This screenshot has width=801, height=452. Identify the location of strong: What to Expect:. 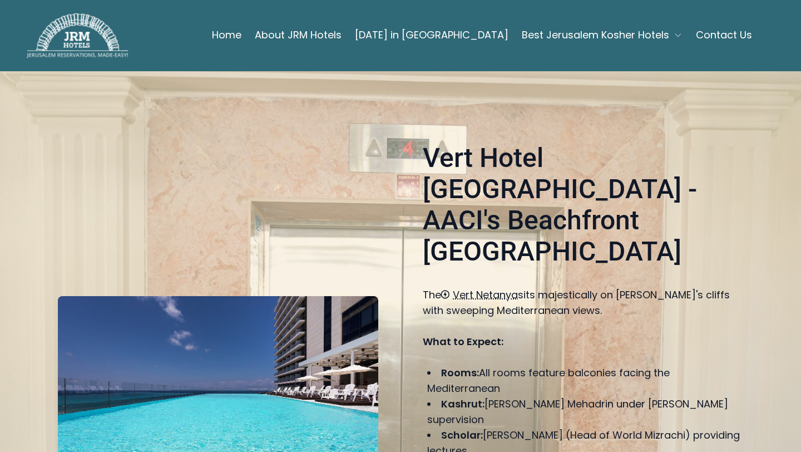
(463, 341).